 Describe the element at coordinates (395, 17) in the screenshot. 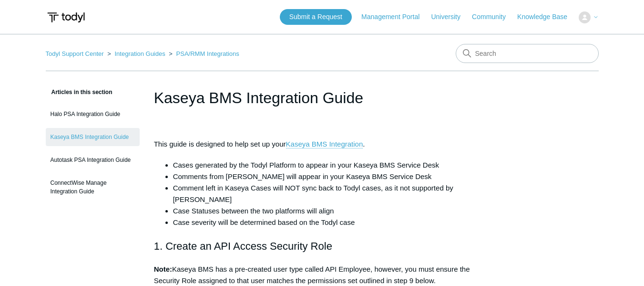

I see `a: Management Portal` at that location.